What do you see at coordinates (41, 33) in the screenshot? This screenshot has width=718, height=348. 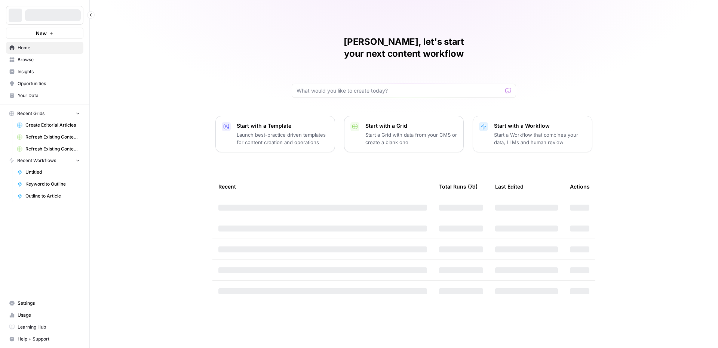 I see `span: New` at bounding box center [41, 33].